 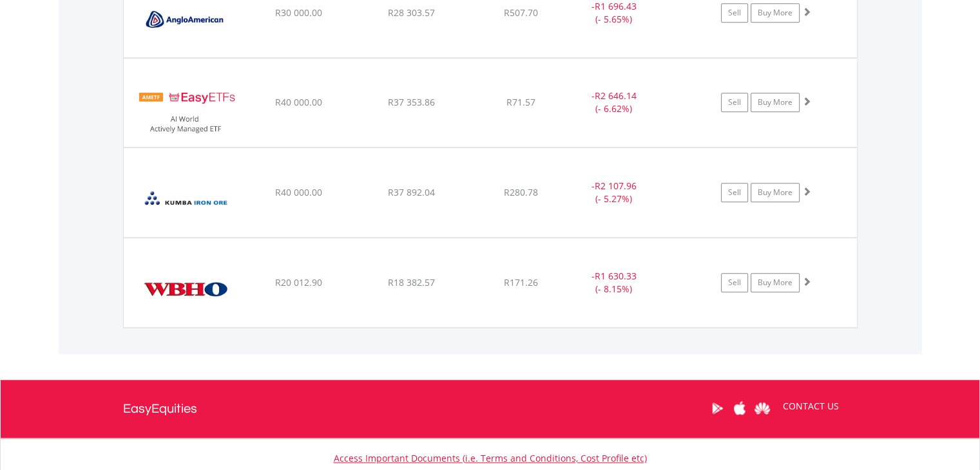 What do you see at coordinates (740, 408) in the screenshot?
I see `a: Apple` at bounding box center [740, 408].